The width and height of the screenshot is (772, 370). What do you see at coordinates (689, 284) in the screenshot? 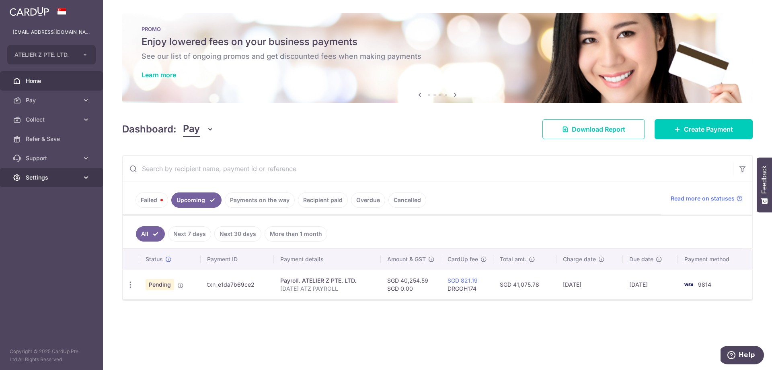
I see `img: Bank Card` at bounding box center [689, 284].